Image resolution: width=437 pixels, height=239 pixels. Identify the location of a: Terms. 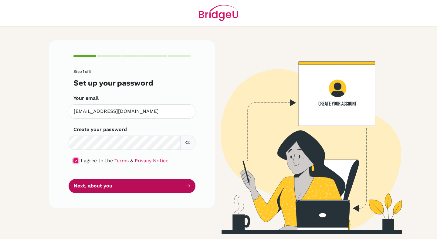
(121, 160).